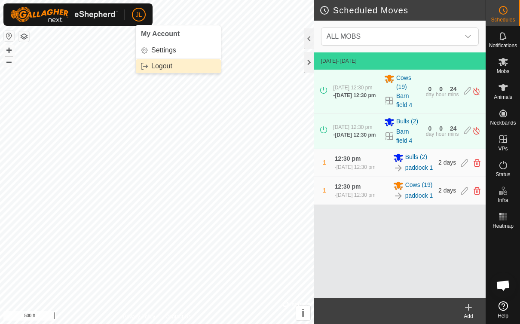  What do you see at coordinates (9, 36) in the screenshot?
I see `button: Reset Map` at bounding box center [9, 36].